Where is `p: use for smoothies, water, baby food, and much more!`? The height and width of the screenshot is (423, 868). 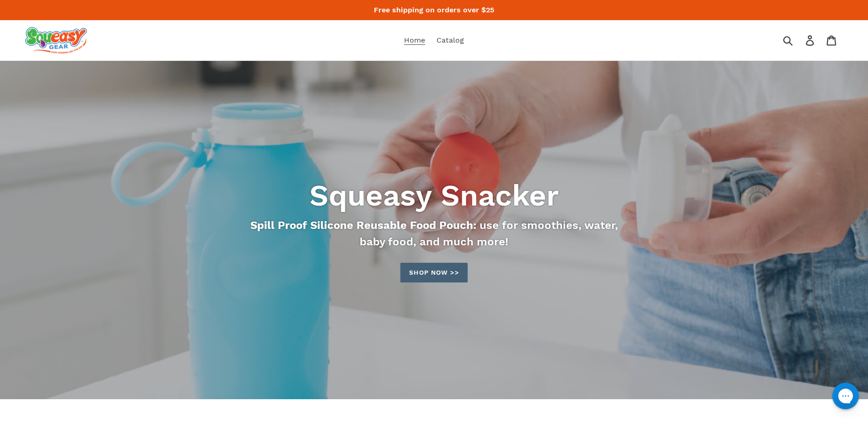
p: use for smoothies, water, baby food, and much more! is located at coordinates (434, 234).